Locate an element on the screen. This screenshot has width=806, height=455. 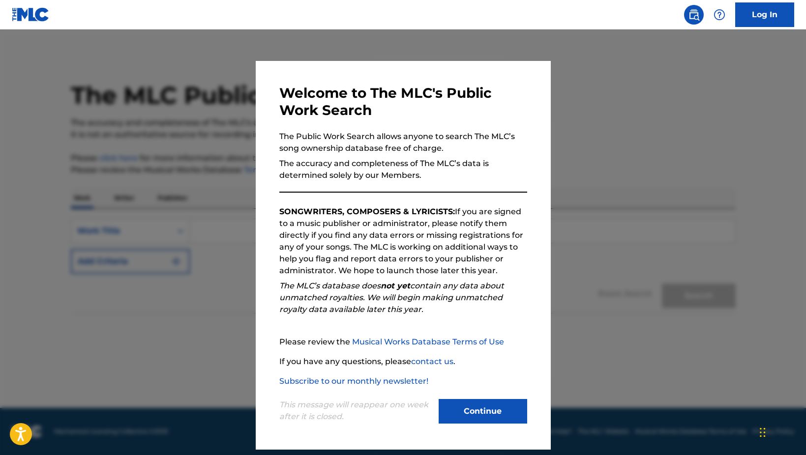
div: Drag is located at coordinates (763, 433).